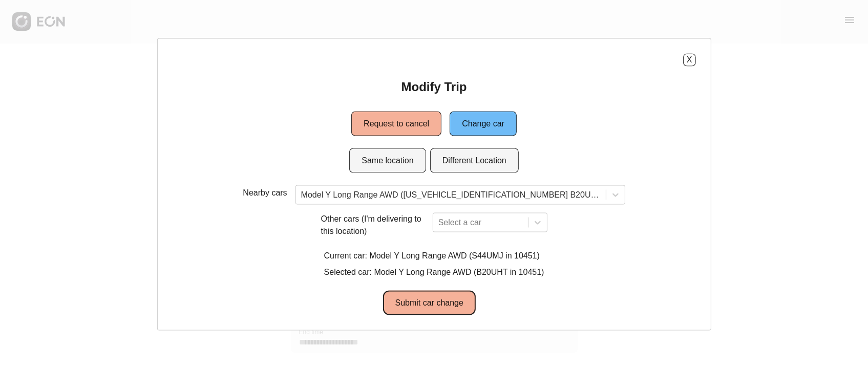  Describe the element at coordinates (388, 161) in the screenshot. I see `button: Same location` at that location.